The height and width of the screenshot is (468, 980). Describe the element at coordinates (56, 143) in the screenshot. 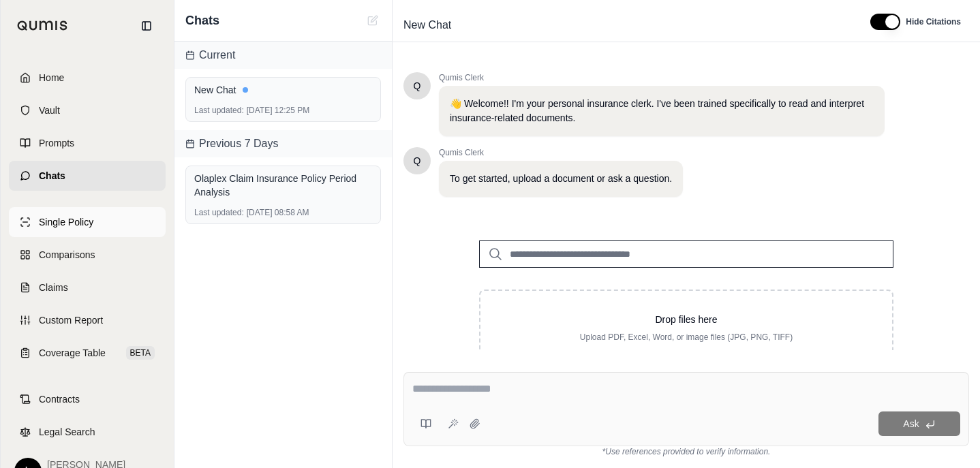

I see `span: Prompts` at that location.